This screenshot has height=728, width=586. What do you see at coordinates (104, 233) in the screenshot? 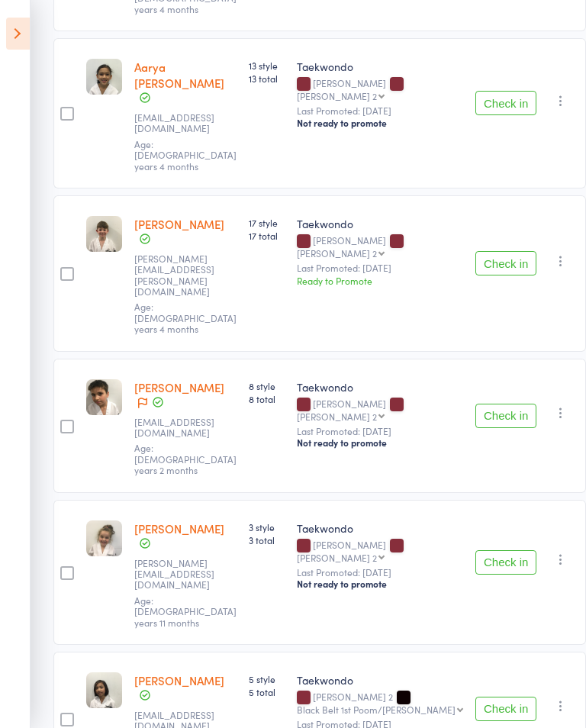
I see `img: image1652338796.png` at bounding box center [104, 233].